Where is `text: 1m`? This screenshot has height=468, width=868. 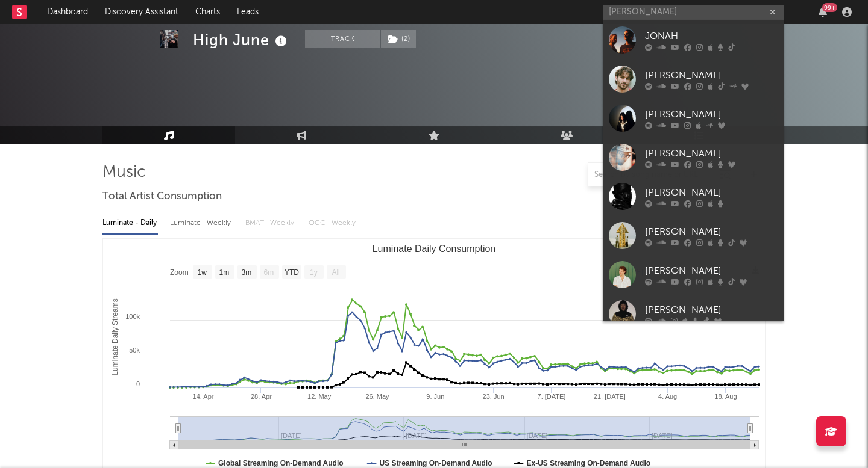 text: 1m is located at coordinates (224, 273).